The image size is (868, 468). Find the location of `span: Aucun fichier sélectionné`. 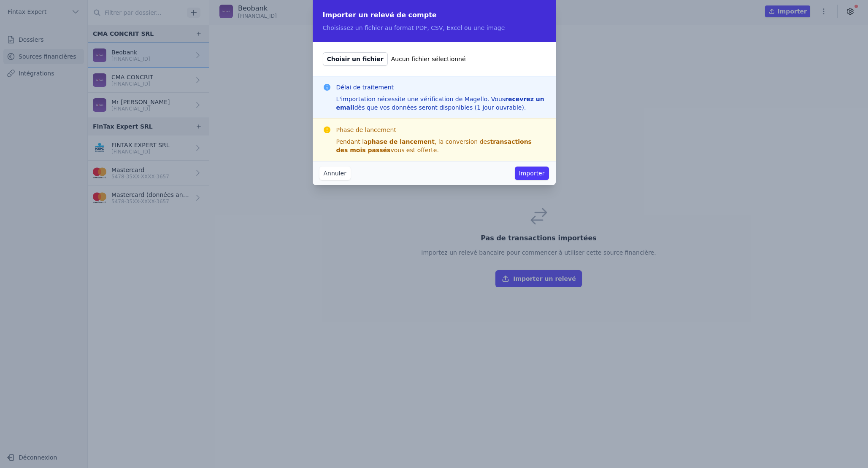

span: Aucun fichier sélectionné is located at coordinates (428, 59).